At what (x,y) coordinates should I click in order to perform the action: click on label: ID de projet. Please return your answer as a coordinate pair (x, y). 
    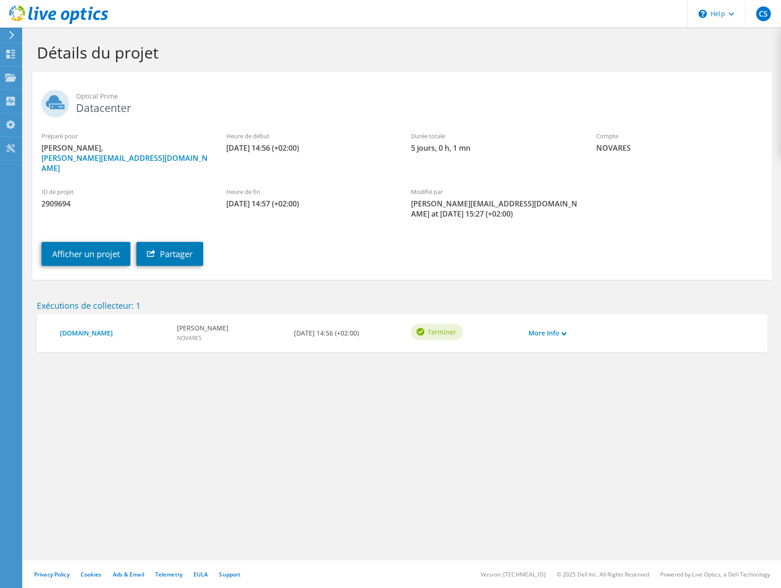
    Looking at the image, I should click on (124, 192).